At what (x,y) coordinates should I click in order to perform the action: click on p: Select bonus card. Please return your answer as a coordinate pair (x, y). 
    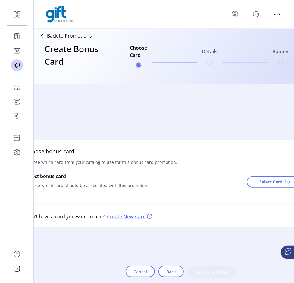
    Looking at the image, I should click on (87, 176).